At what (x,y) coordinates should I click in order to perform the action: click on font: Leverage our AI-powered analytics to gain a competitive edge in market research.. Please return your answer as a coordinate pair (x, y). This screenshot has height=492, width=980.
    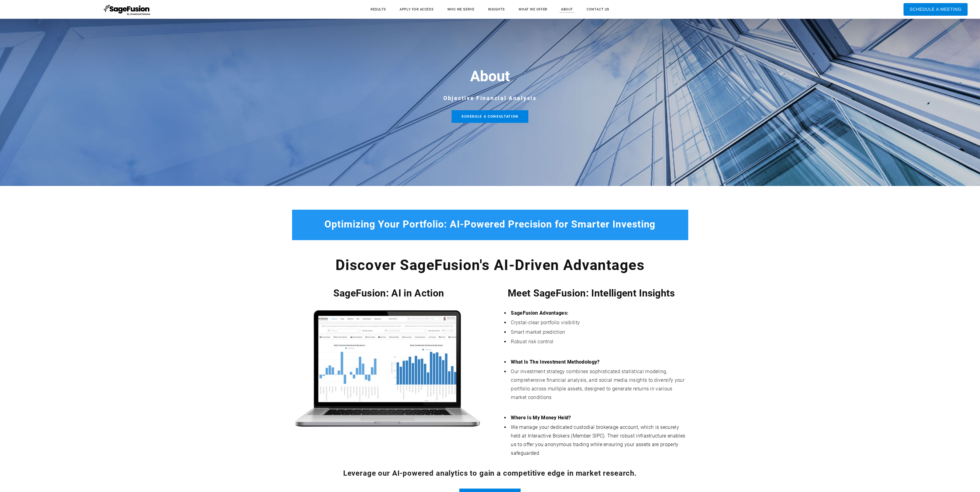
    Looking at the image, I should click on (490, 473).